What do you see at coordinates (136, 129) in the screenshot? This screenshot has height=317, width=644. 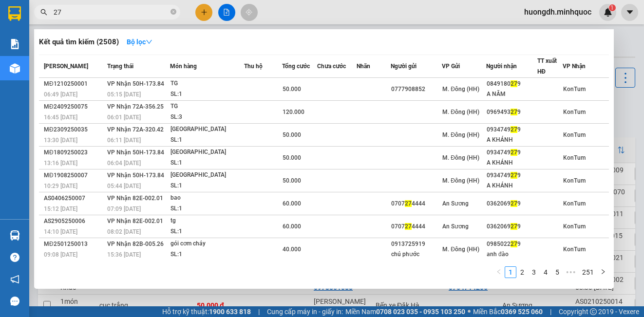 I see `span: VP Nhận 72A-320.42` at bounding box center [136, 129].